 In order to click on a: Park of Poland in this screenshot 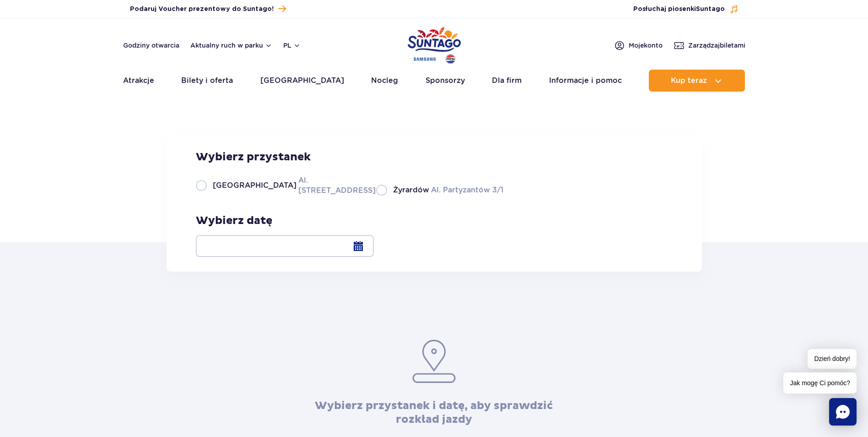, I will do `click(434, 44)`.